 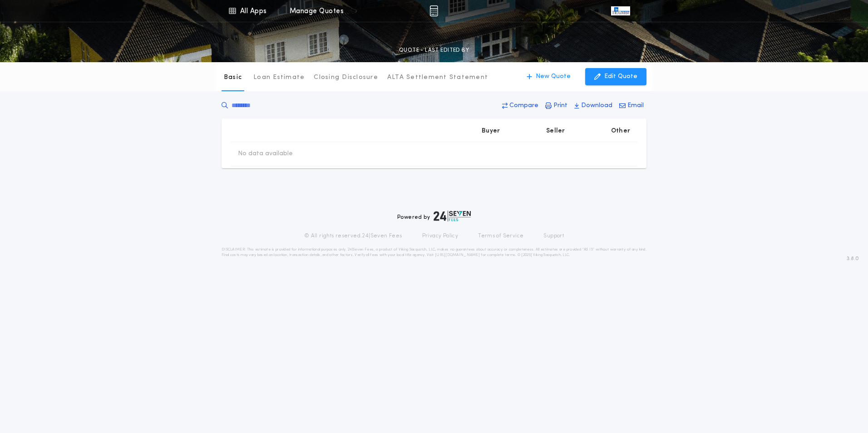 I want to click on p: © All rights reserved. 24|Seven Fees, so click(x=354, y=236).